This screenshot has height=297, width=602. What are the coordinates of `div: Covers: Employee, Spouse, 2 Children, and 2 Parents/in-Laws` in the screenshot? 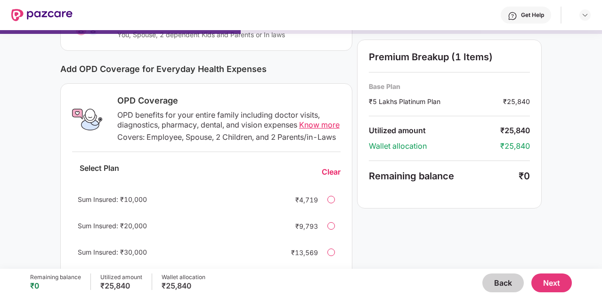 It's located at (229, 137).